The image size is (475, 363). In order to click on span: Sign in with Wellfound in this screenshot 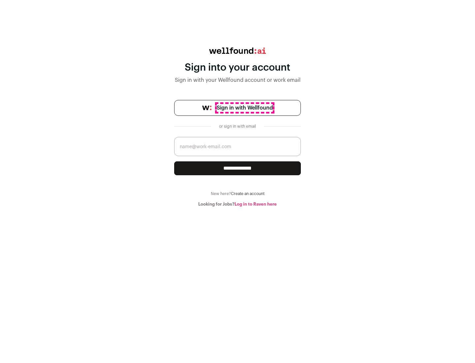, I will do `click(245, 108)`.